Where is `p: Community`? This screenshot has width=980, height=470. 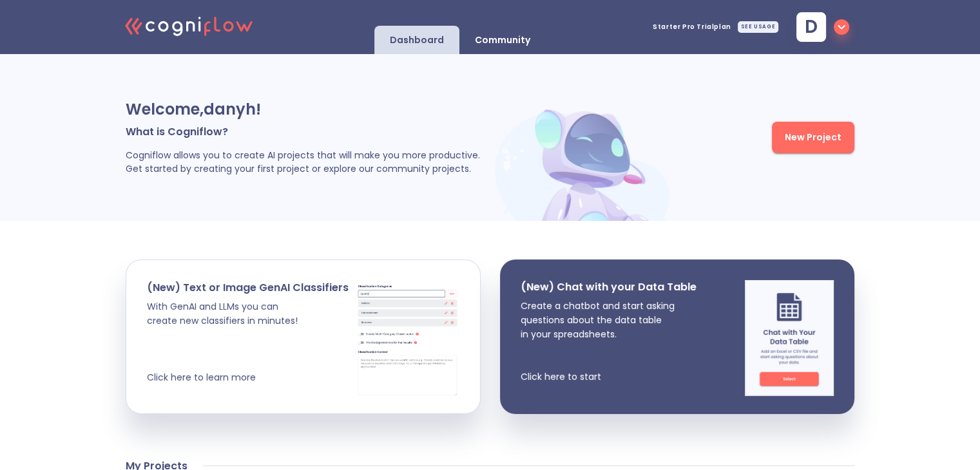 p: Community is located at coordinates (502, 40).